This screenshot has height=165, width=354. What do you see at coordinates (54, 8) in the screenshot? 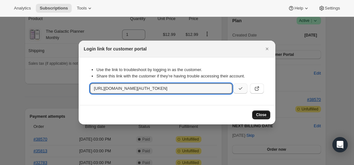
I see `button: Subscriptions` at bounding box center [54, 8].